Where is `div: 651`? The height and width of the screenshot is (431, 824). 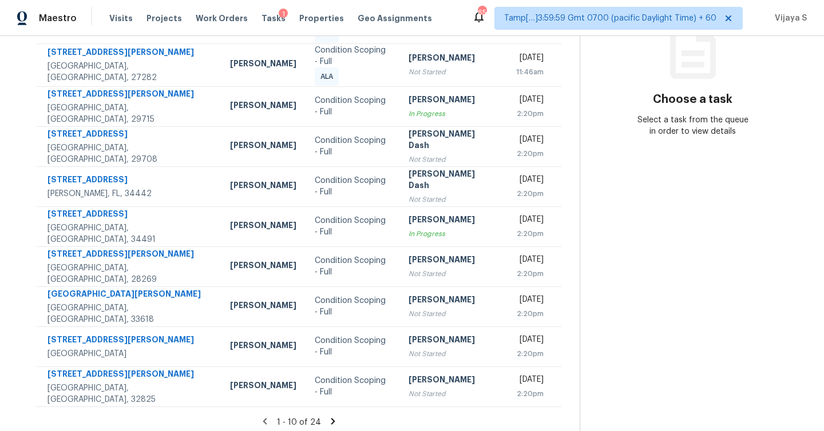
div: 651 is located at coordinates (482, 13).